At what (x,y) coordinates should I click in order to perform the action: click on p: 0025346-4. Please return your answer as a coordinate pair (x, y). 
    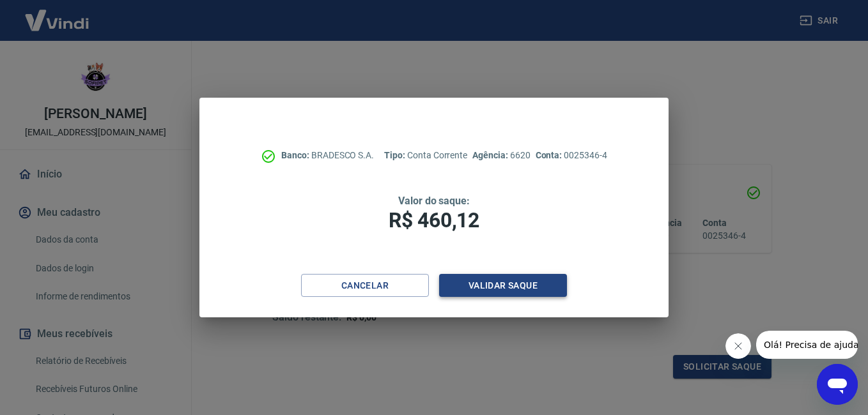
    Looking at the image, I should click on (571, 155).